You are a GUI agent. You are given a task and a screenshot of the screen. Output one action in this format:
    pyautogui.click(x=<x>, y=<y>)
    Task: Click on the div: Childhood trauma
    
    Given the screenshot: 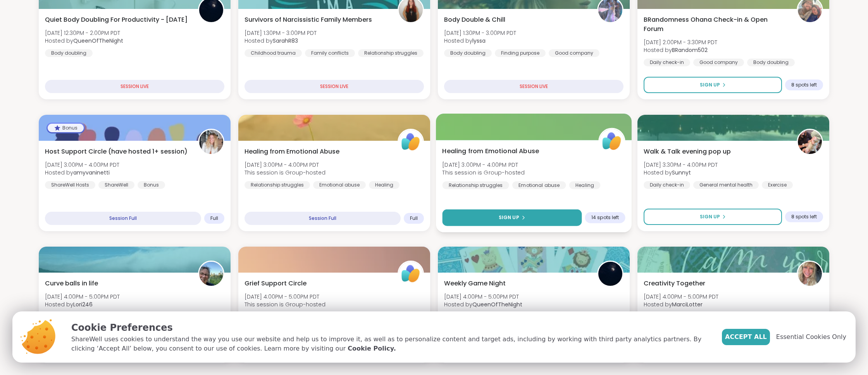 What is the action you would take?
    pyautogui.click(x=273, y=53)
    